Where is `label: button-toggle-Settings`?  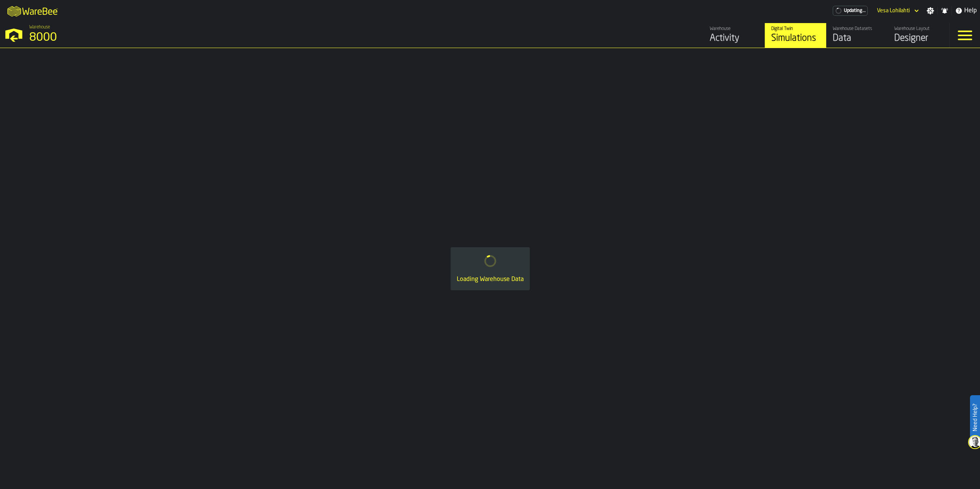
label: button-toggle-Settings is located at coordinates (930, 11).